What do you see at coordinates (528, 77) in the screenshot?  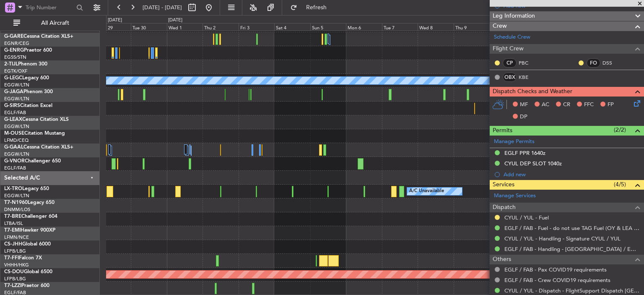 I see `a: KBE` at bounding box center [528, 77].